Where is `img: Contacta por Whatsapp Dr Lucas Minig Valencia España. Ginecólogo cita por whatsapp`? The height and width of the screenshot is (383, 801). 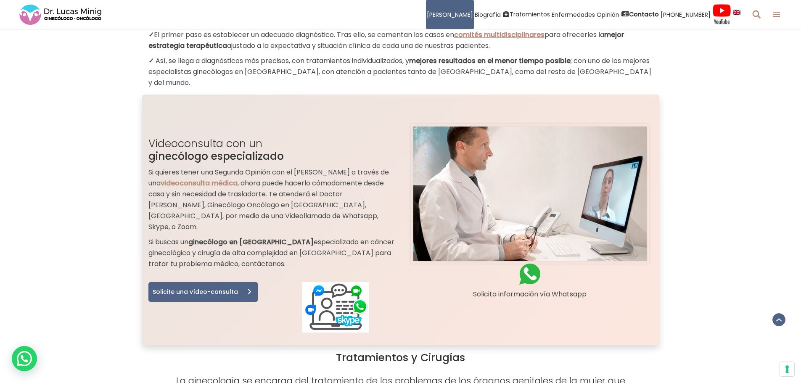
img: Contacta por Whatsapp Dr Lucas Minig Valencia España. Ginecólogo cita por whatsapp is located at coordinates (530, 274).